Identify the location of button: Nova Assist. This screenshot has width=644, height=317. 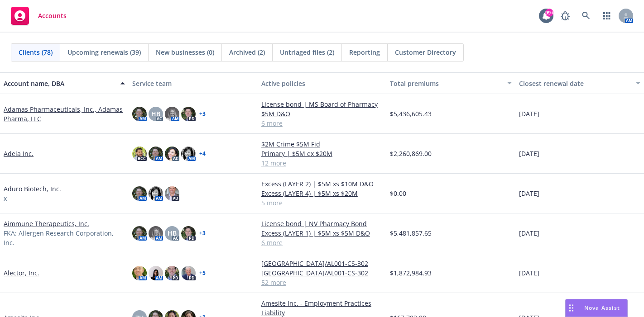
(597, 308).